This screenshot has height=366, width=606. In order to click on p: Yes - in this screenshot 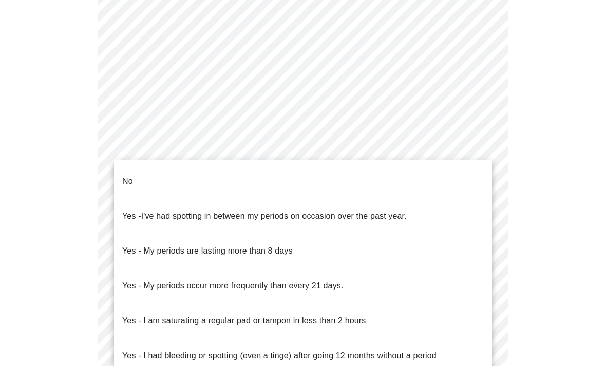, I will do `click(264, 216)`.